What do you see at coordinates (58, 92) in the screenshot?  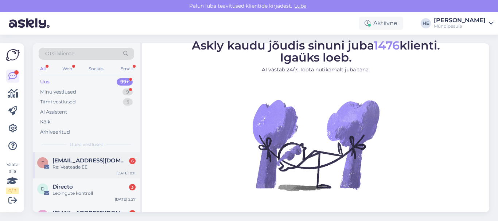 I see `div: Minu vestlused` at bounding box center [58, 92].